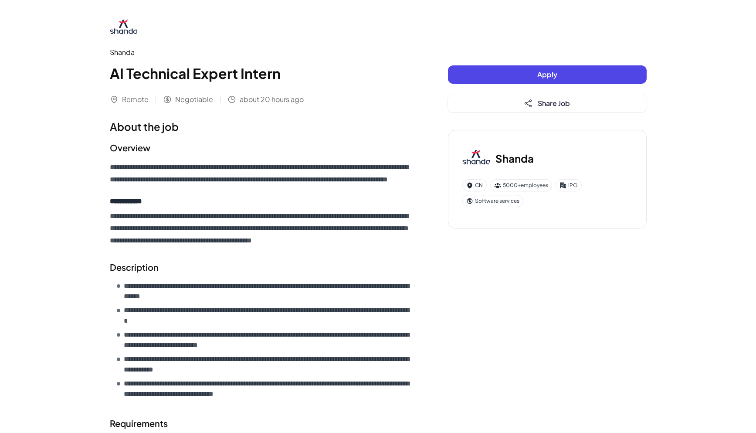 The width and height of the screenshot is (756, 433). I want to click on span: about 20 hours ago, so click(271, 99).